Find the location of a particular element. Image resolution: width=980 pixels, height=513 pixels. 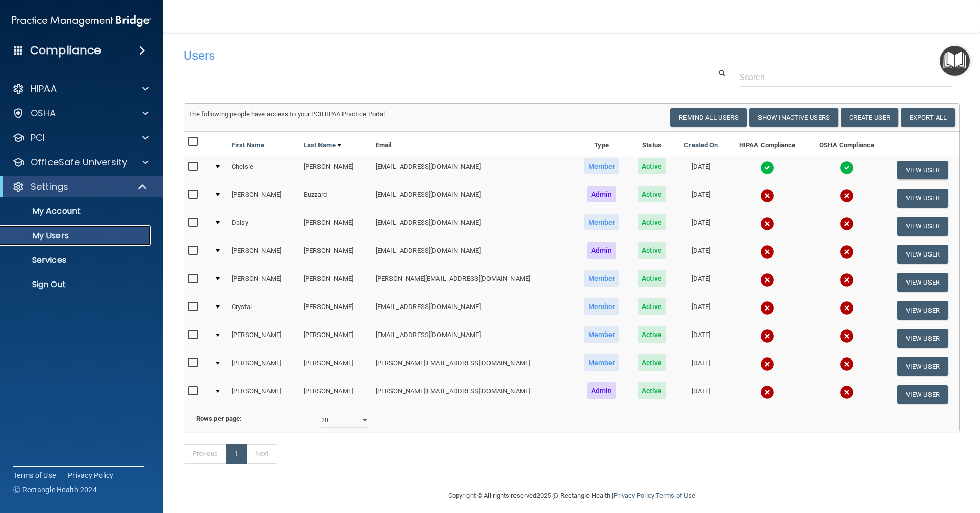

a: First Name is located at coordinates (248, 145).